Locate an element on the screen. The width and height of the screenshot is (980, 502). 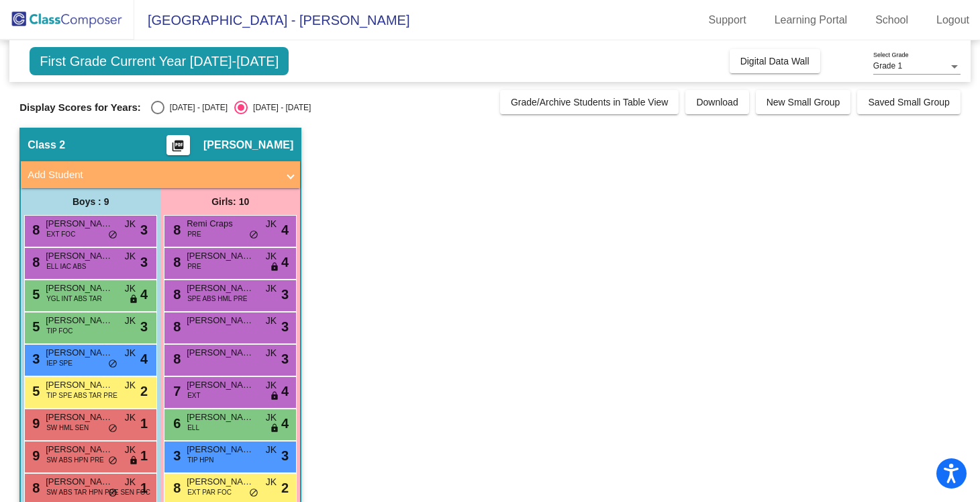
span: Class 2 is located at coordinates (47, 145).